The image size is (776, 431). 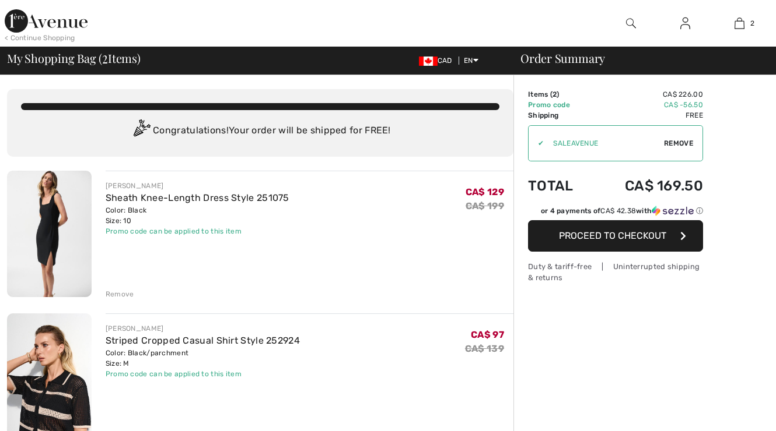 What do you see at coordinates (560, 186) in the screenshot?
I see `td: Total` at bounding box center [560, 186].